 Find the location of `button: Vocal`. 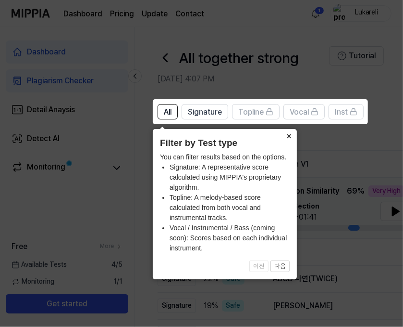

button: Vocal is located at coordinates (304, 112).